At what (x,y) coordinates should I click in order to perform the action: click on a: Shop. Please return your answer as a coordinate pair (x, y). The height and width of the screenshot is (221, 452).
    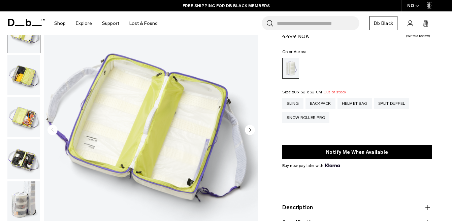
    Looking at the image, I should click on (60, 23).